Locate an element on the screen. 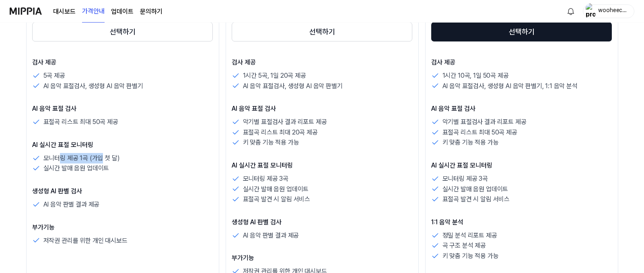  p: 5곡 제공 is located at coordinates (54, 76).